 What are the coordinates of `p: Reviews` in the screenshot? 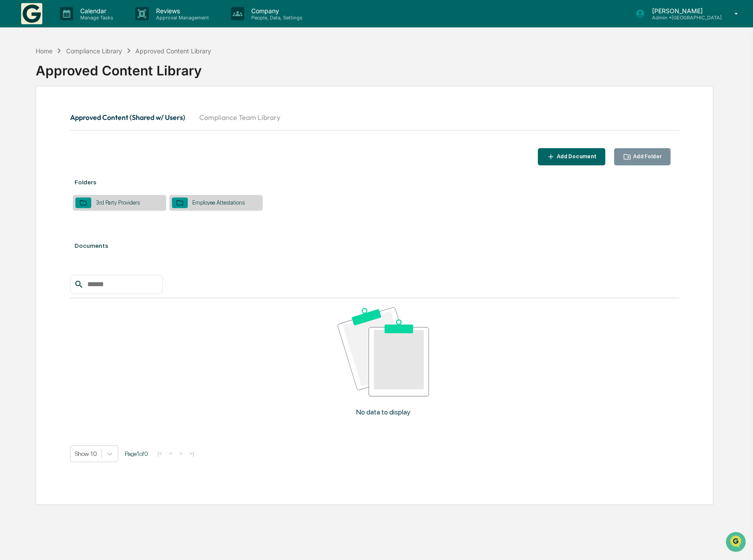 It's located at (181, 10).